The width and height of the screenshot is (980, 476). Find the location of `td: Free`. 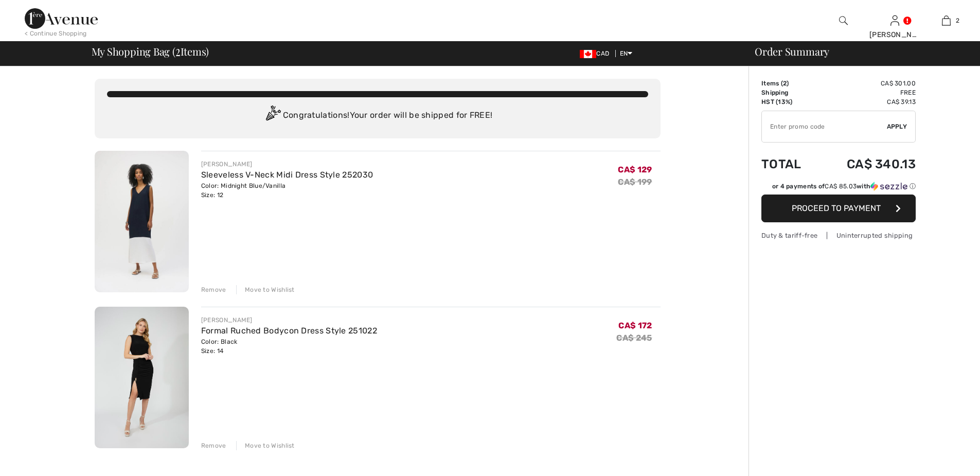

td: Free is located at coordinates (867, 93).